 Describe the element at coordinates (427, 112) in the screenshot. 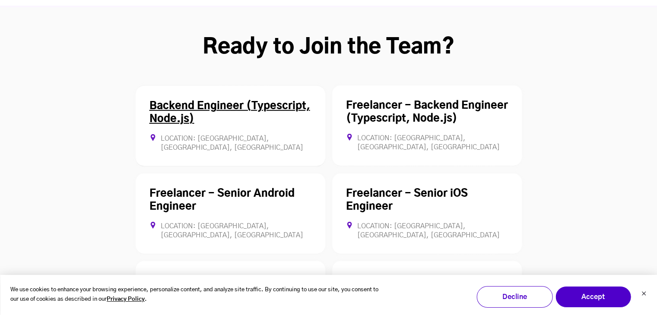

I see `a: Freelancer - Backend Engineer (Typescript, Node.js)` at that location.